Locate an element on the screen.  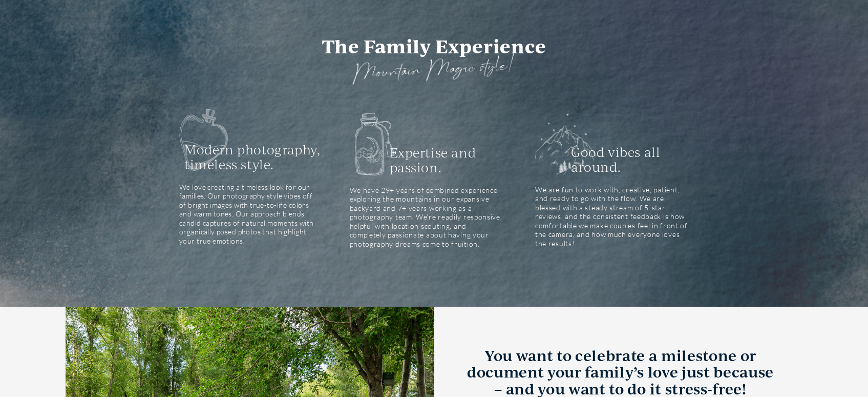
h2: Expertise and passion. is located at coordinates (439, 160).